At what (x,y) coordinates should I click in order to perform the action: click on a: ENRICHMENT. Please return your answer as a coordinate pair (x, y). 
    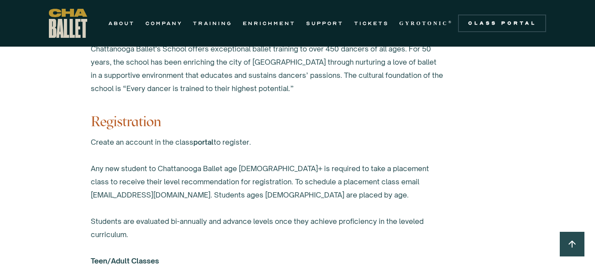
    Looking at the image, I should click on (269, 23).